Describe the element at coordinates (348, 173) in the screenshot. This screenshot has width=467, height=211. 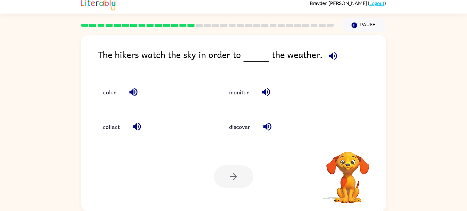
I see `video: Your browser must support playing .mp4 files to use Literably. Please try using another browser.` at that location.